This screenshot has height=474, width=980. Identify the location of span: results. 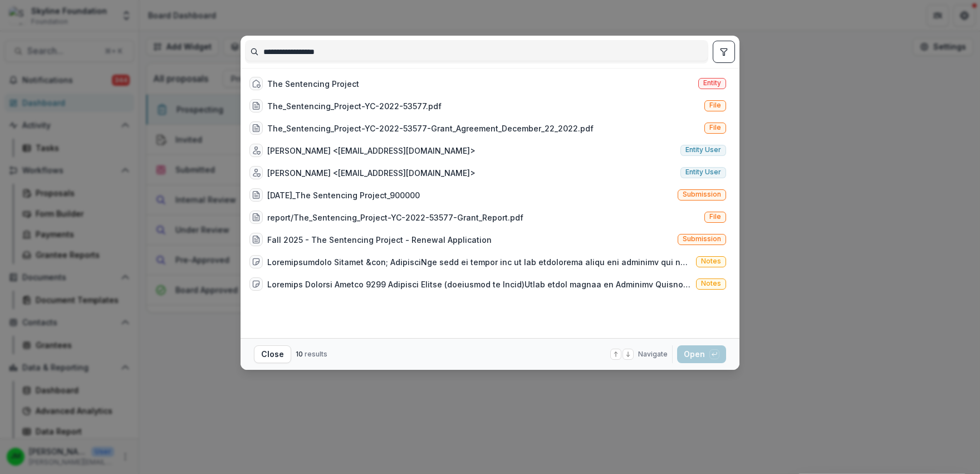
(316, 353).